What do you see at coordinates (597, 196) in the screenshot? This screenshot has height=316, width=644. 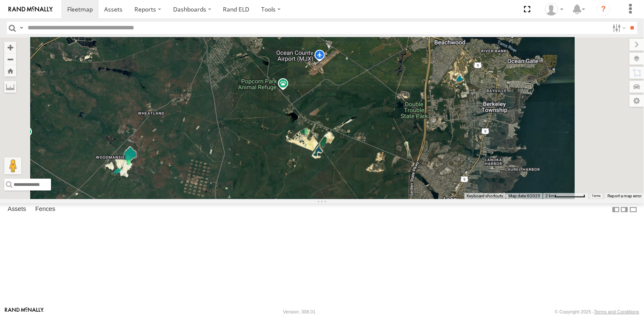 I see `a: Terms (opens in new tab)` at bounding box center [597, 196].